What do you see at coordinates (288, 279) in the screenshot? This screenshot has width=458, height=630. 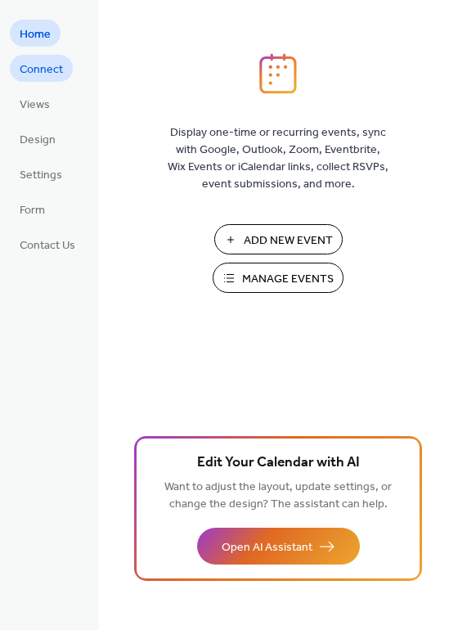 I see `span: Manage Events` at bounding box center [288, 279].